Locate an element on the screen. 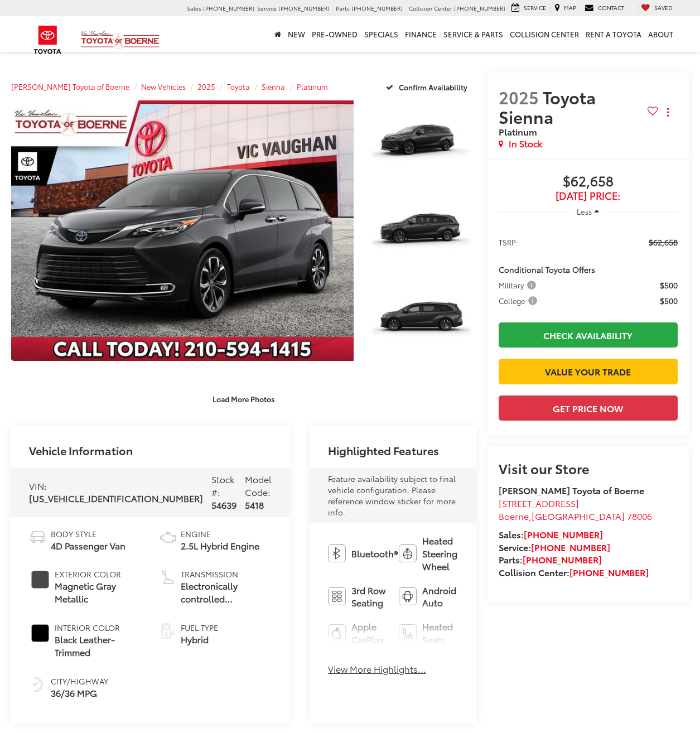 This screenshot has height=733, width=700. span: Toyota Sienna is located at coordinates (547, 106).